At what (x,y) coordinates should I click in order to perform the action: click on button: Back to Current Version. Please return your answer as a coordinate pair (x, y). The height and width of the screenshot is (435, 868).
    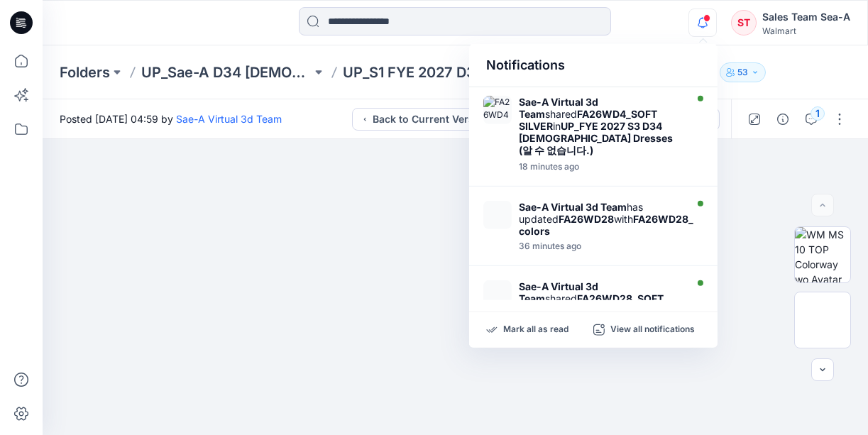
    Looking at the image, I should click on (425, 120).